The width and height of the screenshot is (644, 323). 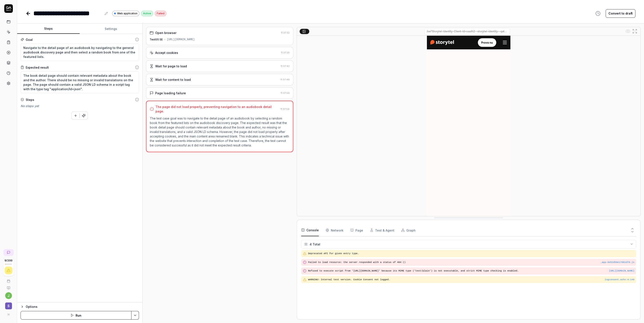 What do you see at coordinates (9, 261) in the screenshot?
I see `span: 9 / 200` at bounding box center [9, 261].